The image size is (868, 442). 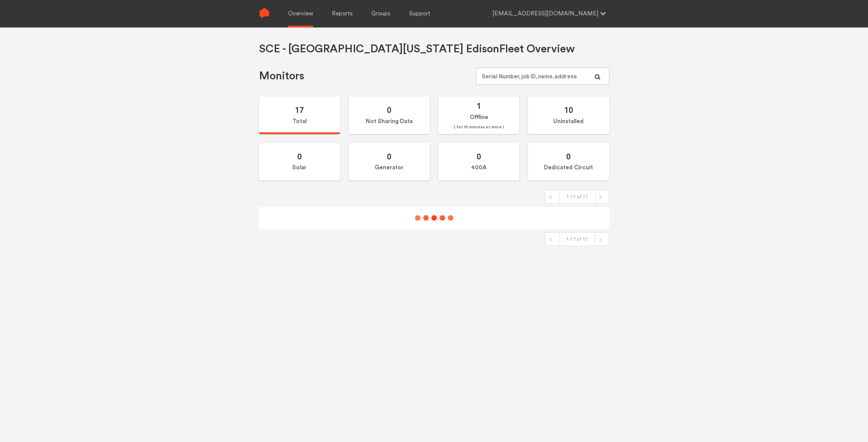 What do you see at coordinates (282, 75) in the screenshot?
I see `h1: Monitors` at bounding box center [282, 75].